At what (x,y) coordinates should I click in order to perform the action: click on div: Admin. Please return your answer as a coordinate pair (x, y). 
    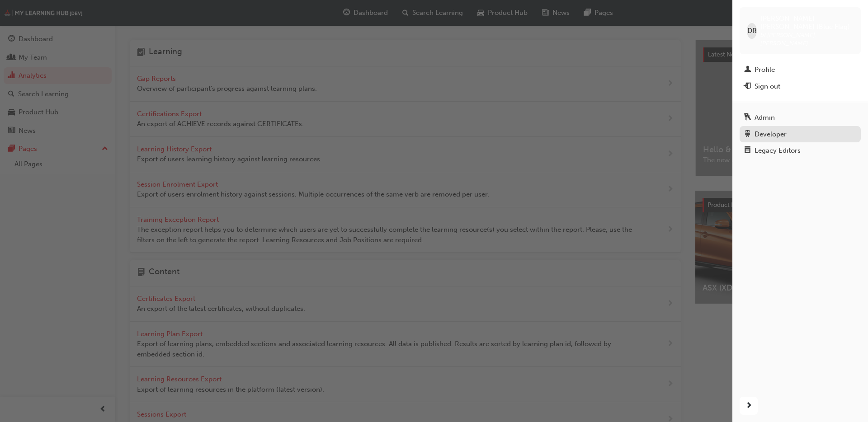
    Looking at the image, I should click on (765, 117).